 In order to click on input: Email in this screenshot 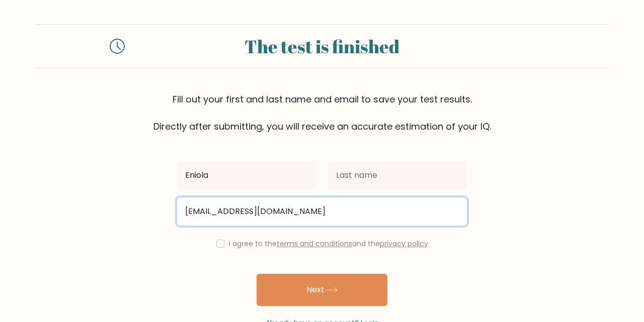, I will do `click(322, 211)`.